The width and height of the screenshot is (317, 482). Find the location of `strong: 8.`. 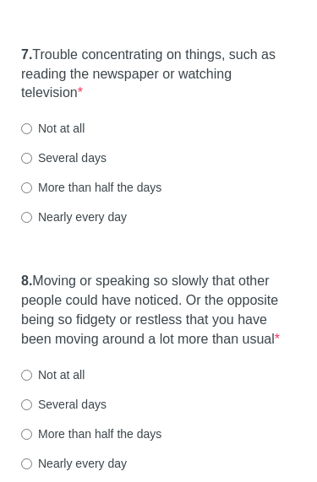

strong: 8. is located at coordinates (26, 281).